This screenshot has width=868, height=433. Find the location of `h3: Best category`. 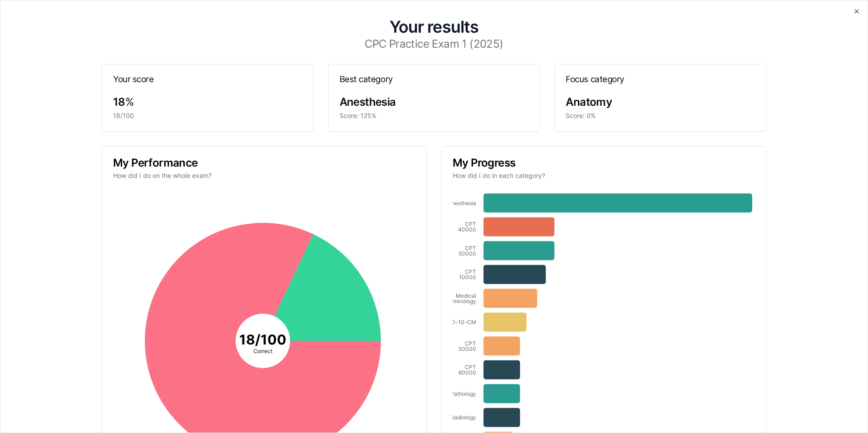

h3: Best category is located at coordinates (434, 80).